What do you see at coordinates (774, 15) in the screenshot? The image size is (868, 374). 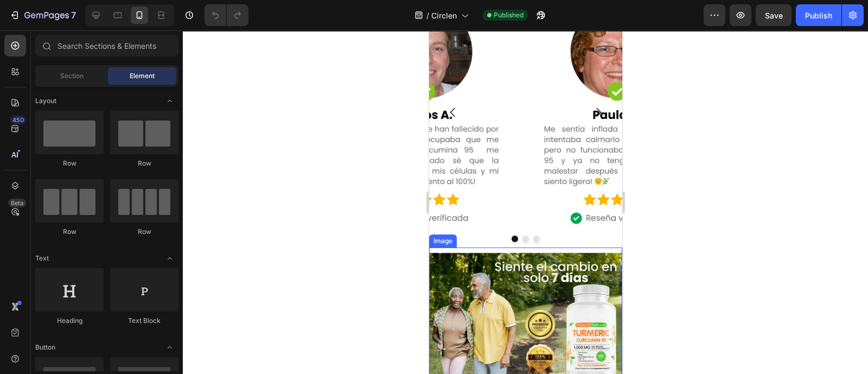 I see `button: Save` at bounding box center [774, 15].